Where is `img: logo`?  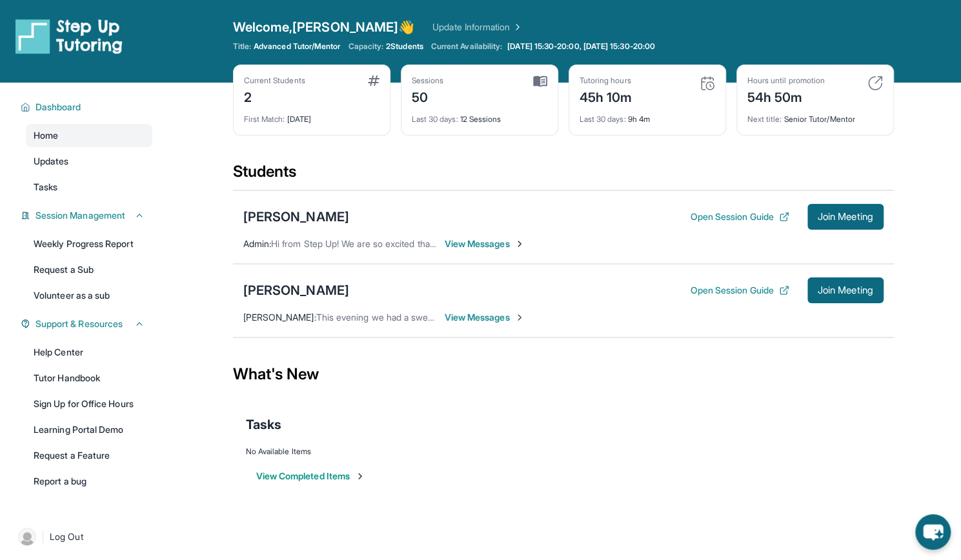 img: logo is located at coordinates (69, 36).